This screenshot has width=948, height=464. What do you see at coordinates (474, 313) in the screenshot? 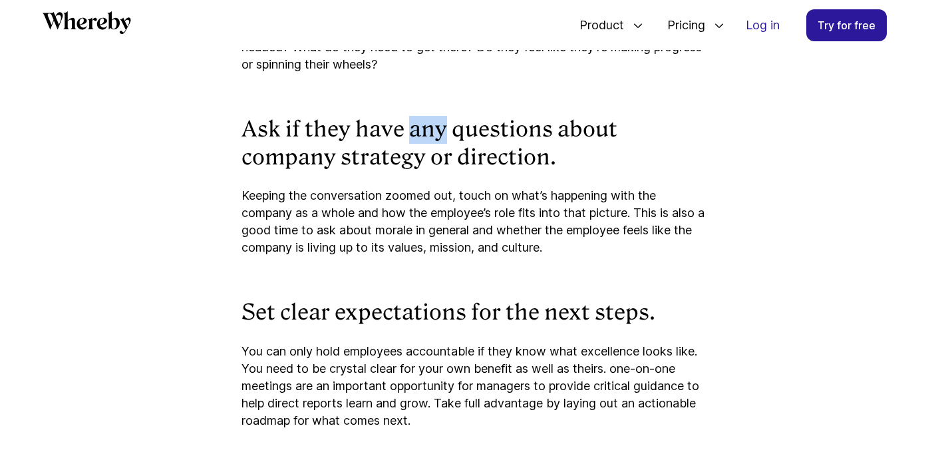
I see `h3: Set clear expectations for the next steps.` at bounding box center [474, 313].